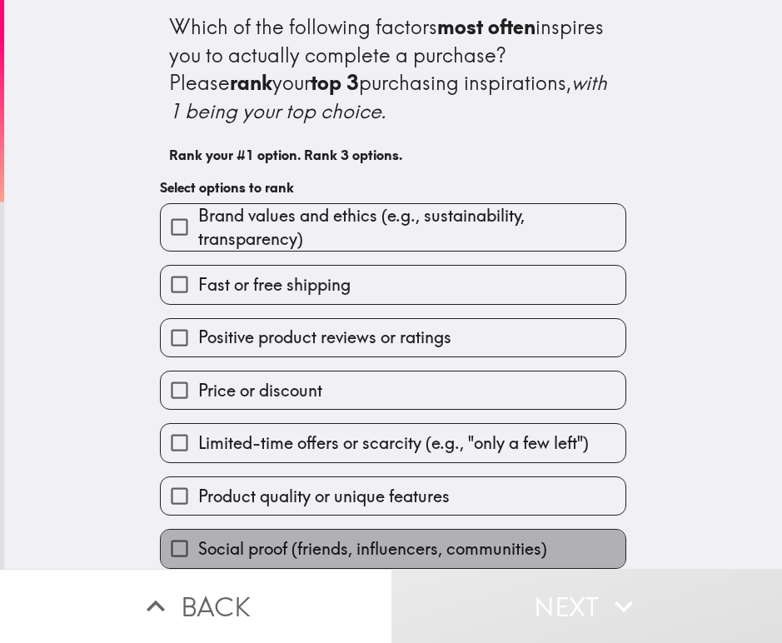 This screenshot has width=782, height=643. What do you see at coordinates (393, 227) in the screenshot?
I see `button: Brand values and ethics (e.g., sustainability, transparency)` at bounding box center [393, 227].